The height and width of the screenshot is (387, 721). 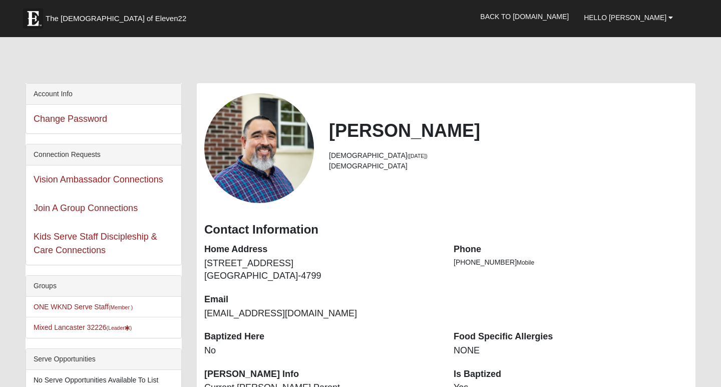 I want to click on a: Change Password, so click(x=70, y=119).